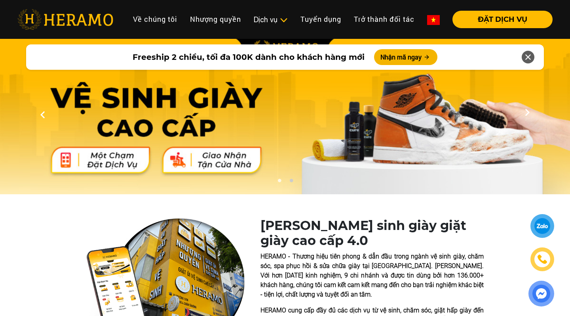  Describe the element at coordinates (155, 19) in the screenshot. I see `a: Về chúng tôi` at that location.